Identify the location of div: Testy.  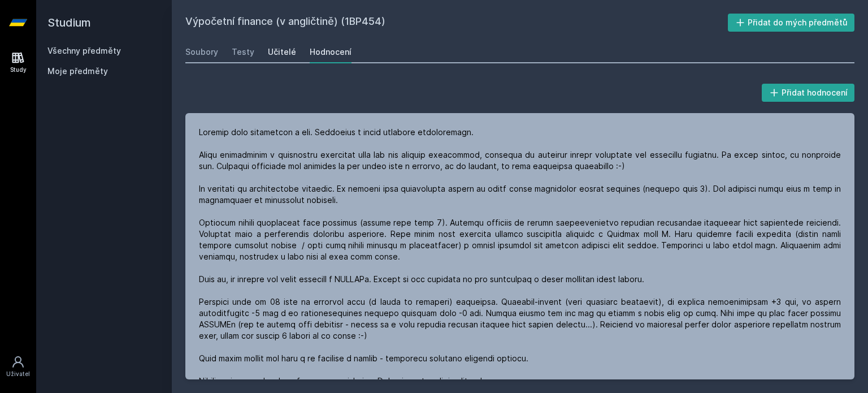
(243, 52).